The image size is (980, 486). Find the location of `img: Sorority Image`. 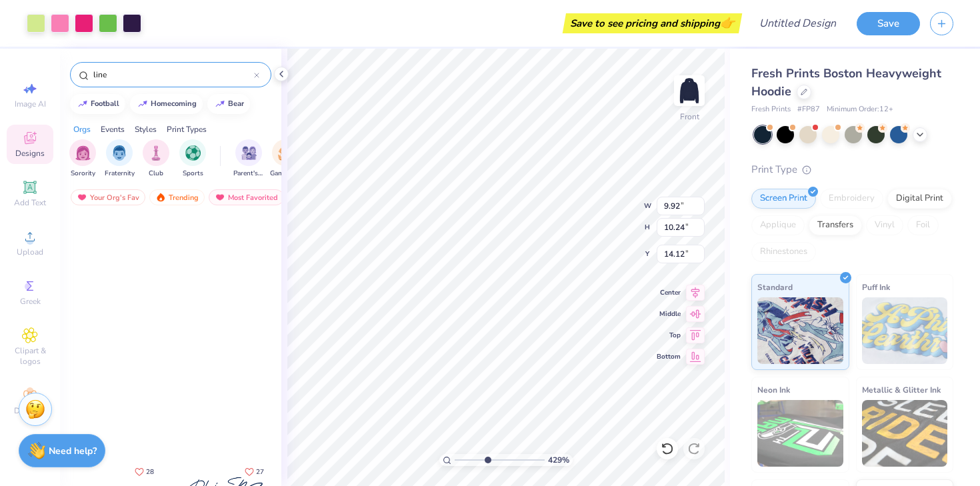

img: Sorority Image is located at coordinates (83, 153).